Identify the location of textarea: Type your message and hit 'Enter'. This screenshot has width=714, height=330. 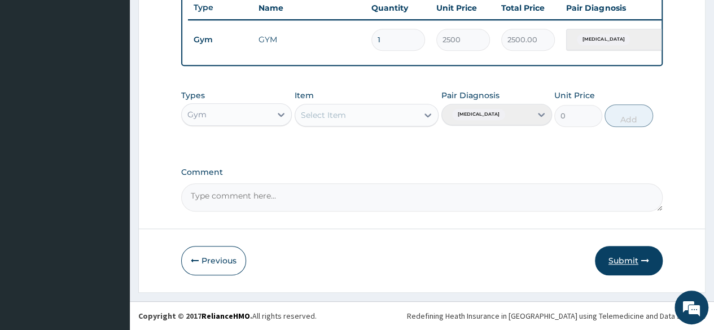
(110, 234).